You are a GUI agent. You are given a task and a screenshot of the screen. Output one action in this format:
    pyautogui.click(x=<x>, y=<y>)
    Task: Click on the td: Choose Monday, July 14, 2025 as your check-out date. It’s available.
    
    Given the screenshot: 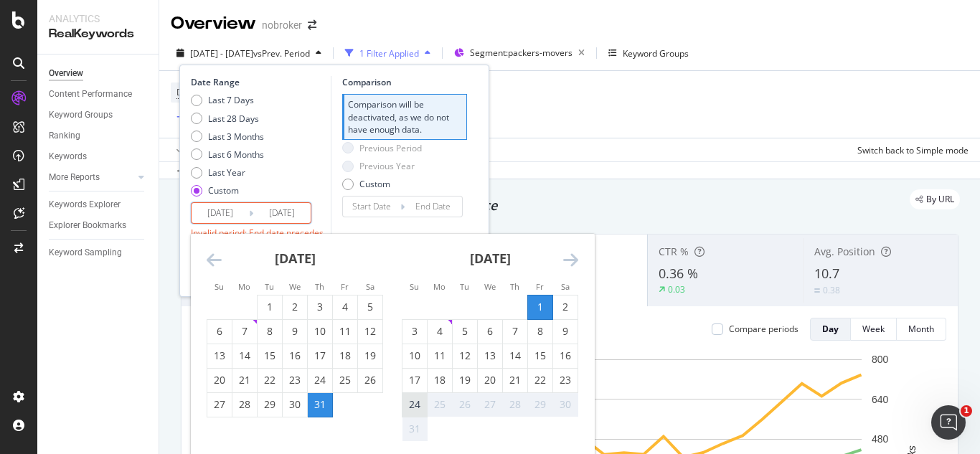 What is the action you would take?
    pyautogui.click(x=245, y=356)
    